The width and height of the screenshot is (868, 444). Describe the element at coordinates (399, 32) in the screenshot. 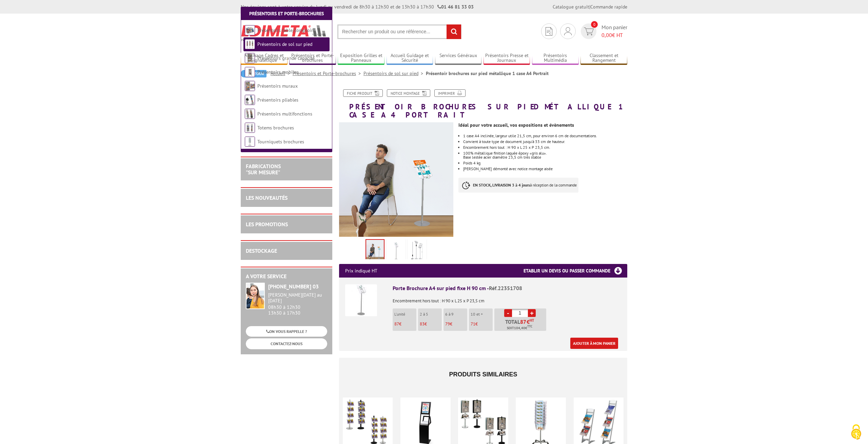

I see `input: Rechercher un produit ou une référence...` at that location.